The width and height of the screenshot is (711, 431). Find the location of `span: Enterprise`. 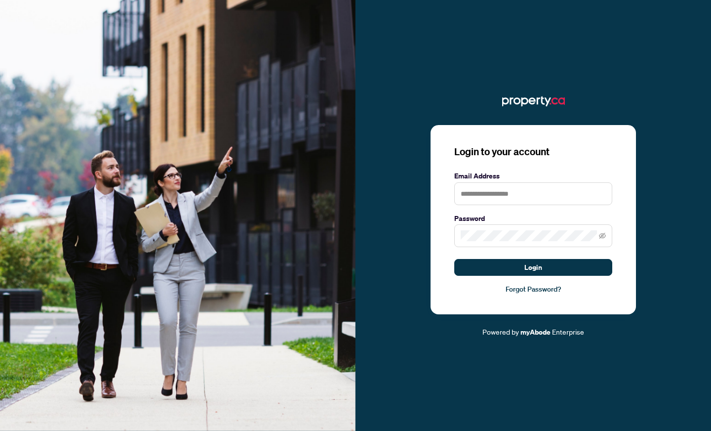

span: Enterprise is located at coordinates (568, 332).